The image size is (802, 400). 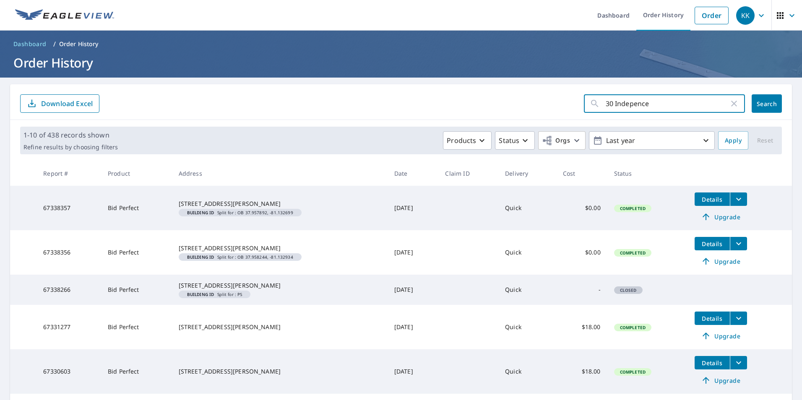 What do you see at coordinates (79, 44) in the screenshot?
I see `p: Order History` at bounding box center [79, 44].